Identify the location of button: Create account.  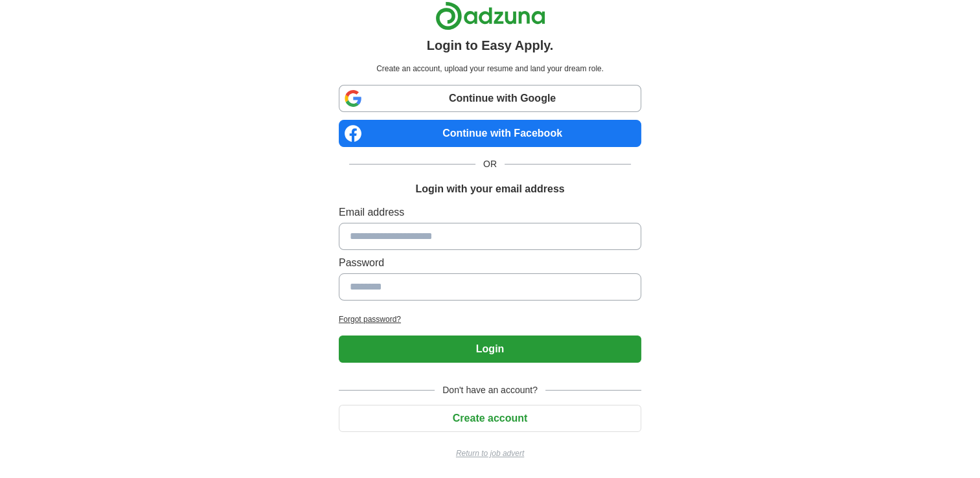
(490, 418).